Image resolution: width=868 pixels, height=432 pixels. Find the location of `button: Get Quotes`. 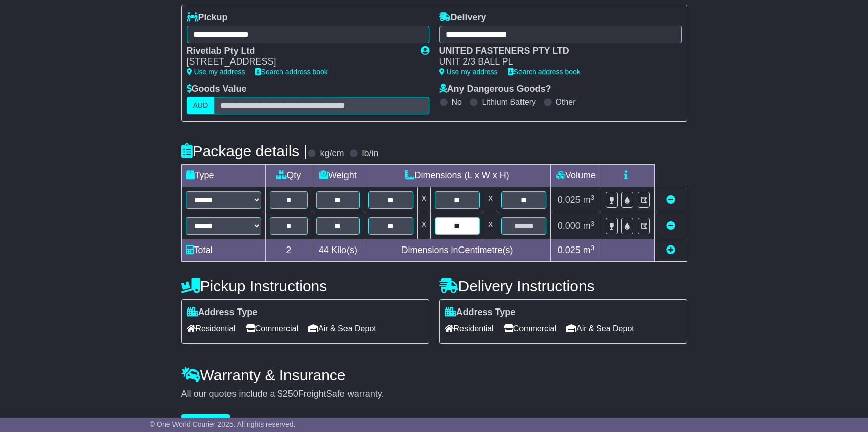

button: Get Quotes is located at coordinates (205, 423).